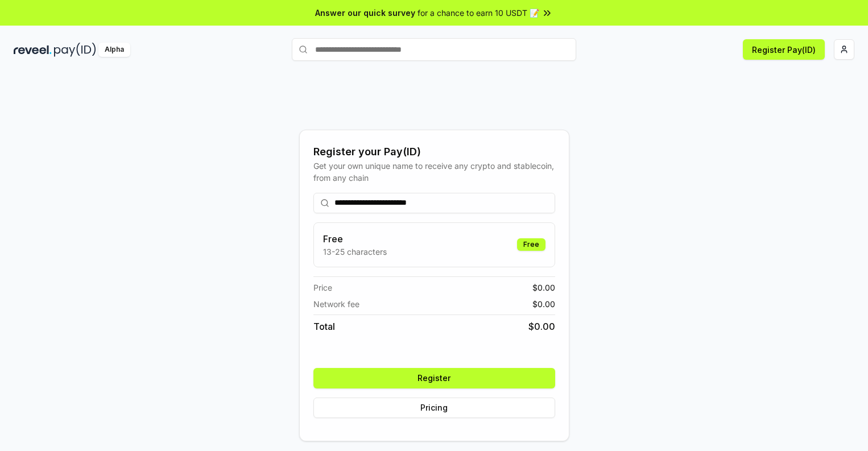 The width and height of the screenshot is (868, 451). Describe the element at coordinates (434, 407) in the screenshot. I see `button: Pricing` at that location.